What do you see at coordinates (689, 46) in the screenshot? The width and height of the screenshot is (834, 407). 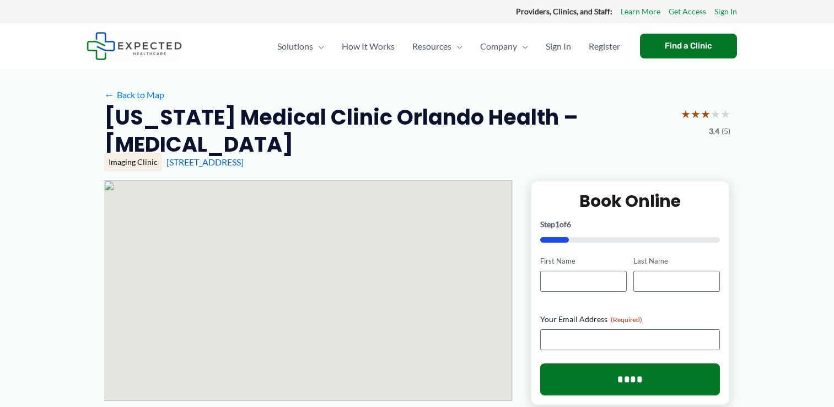 I see `div: Find a Clinic` at bounding box center [689, 46].